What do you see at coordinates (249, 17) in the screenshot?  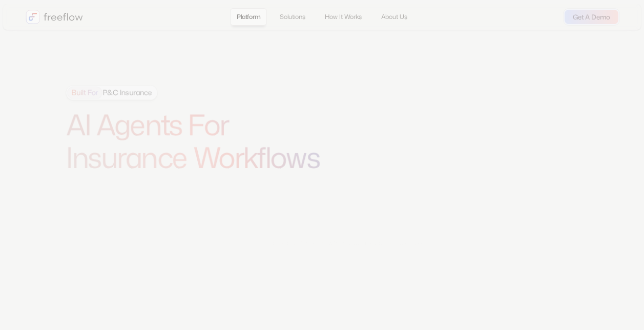 I see `a: Platform` at bounding box center [249, 17].